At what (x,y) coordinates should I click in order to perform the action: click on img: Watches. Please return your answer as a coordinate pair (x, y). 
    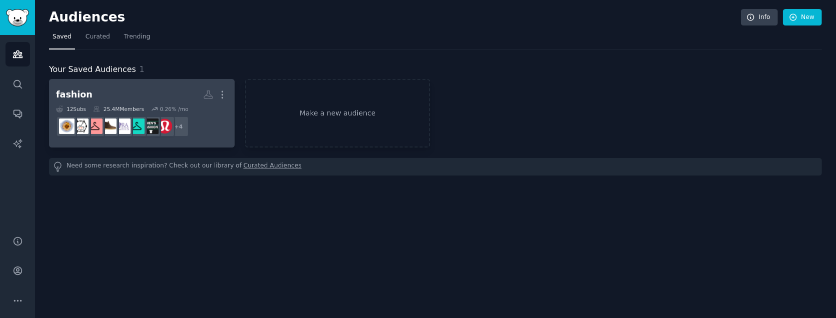
    Looking at the image, I should click on (81, 126).